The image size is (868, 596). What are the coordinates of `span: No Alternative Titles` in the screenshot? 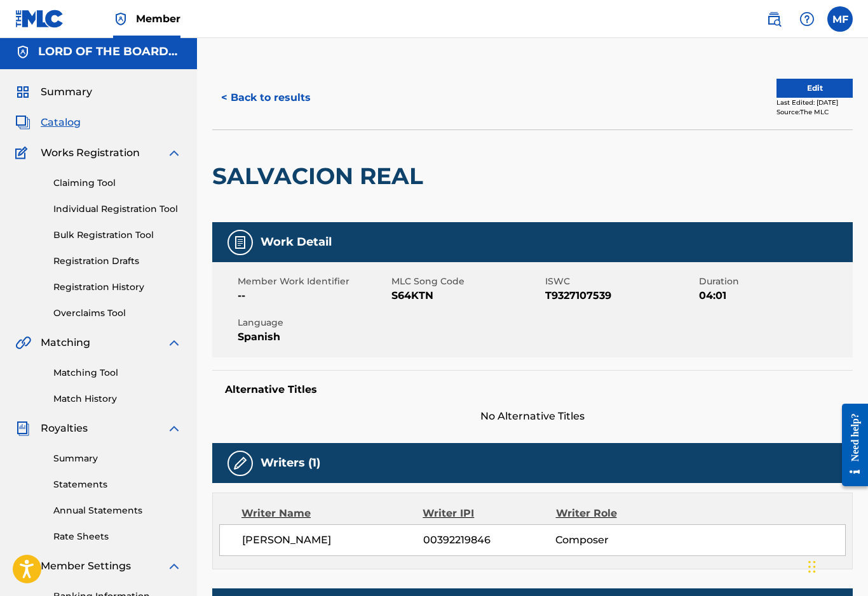 It's located at (532, 417).